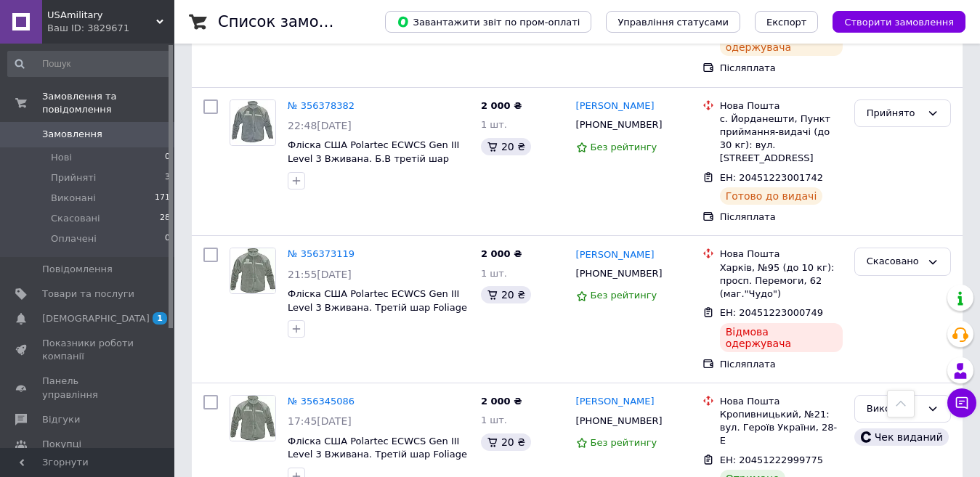 The height and width of the screenshot is (477, 980). Describe the element at coordinates (899, 22) in the screenshot. I see `span: Створити замовлення` at that location.